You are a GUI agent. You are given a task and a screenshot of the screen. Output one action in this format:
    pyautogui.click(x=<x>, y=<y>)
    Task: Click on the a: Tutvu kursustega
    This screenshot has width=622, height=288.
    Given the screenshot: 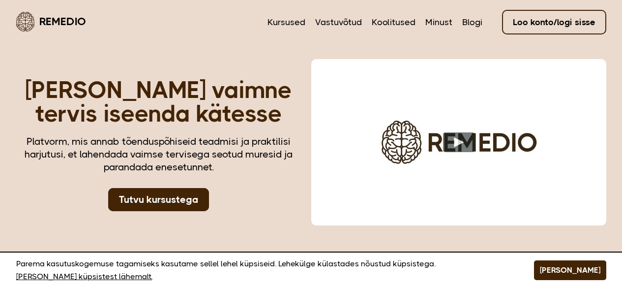 What is the action you would take?
    pyautogui.click(x=158, y=199)
    